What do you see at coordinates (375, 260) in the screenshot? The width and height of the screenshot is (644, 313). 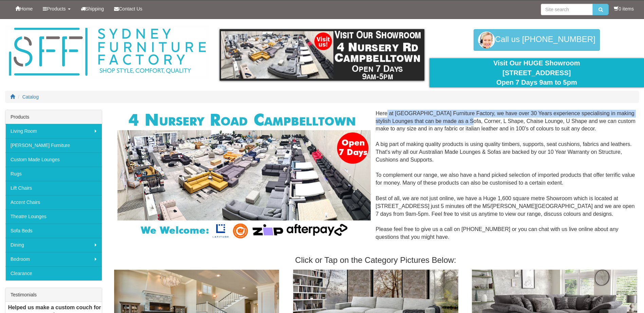 I see `h3: Click or Tap on the Category Pictures Below:` at bounding box center [375, 260].